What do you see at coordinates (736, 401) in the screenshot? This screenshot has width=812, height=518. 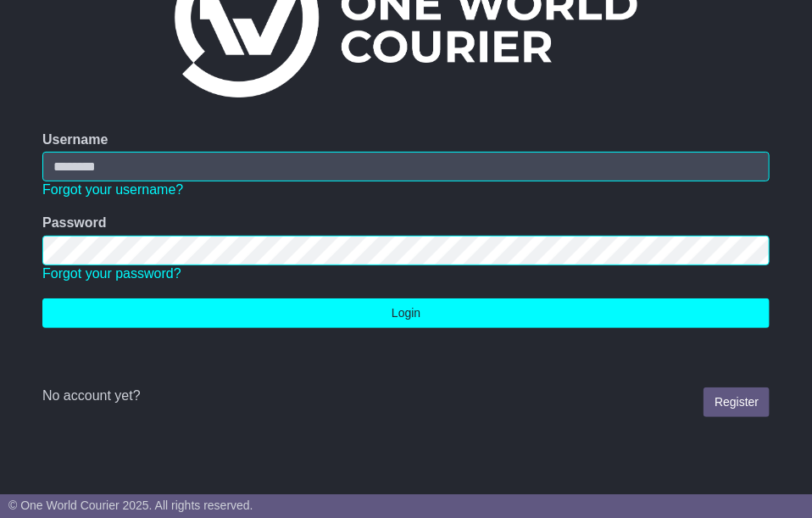 I see `a: Register` at bounding box center [736, 401].